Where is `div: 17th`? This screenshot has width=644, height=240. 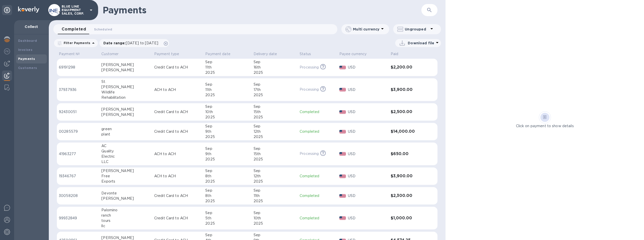
div: 17th is located at coordinates (275, 90).